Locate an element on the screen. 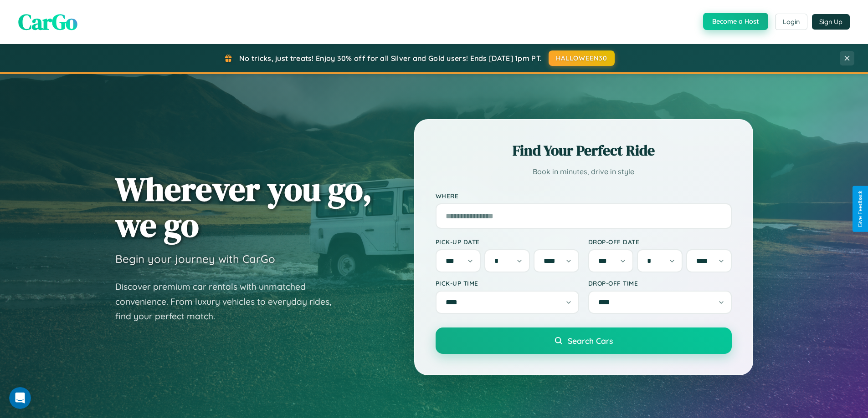 Image resolution: width=868 pixels, height=418 pixels. button: Become a Host is located at coordinates (735, 21).